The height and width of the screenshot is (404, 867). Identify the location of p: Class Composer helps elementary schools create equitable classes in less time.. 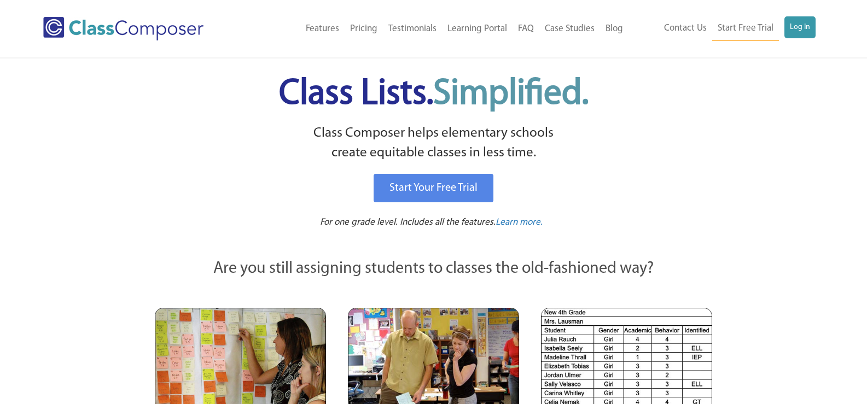
(434, 143).